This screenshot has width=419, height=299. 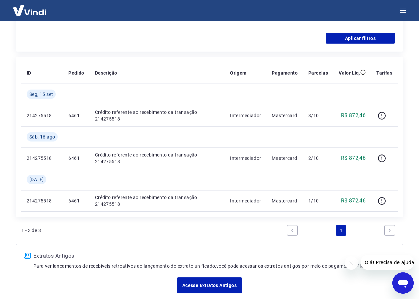 What do you see at coordinates (31, 230) in the screenshot?
I see `p: 1 - 3 de 3` at bounding box center [31, 230].